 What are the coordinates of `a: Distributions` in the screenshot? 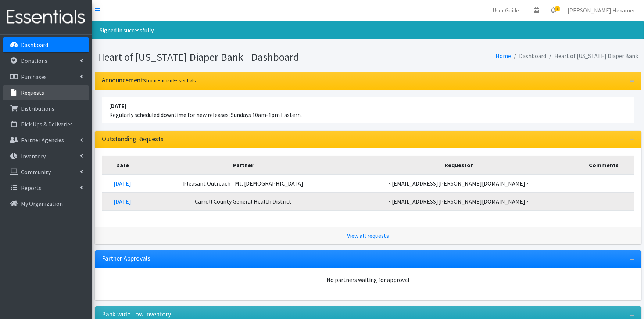 It's located at (46, 108).